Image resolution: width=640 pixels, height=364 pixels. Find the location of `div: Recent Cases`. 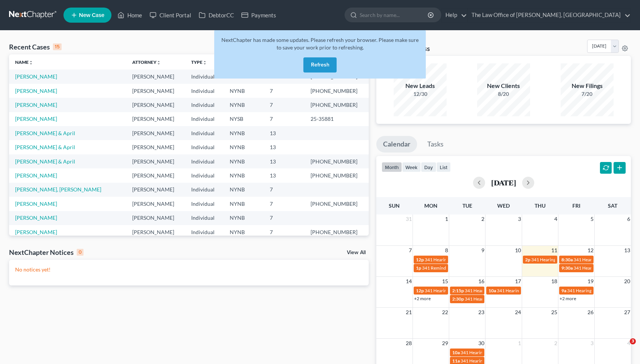

div: Recent Cases is located at coordinates (35, 47).